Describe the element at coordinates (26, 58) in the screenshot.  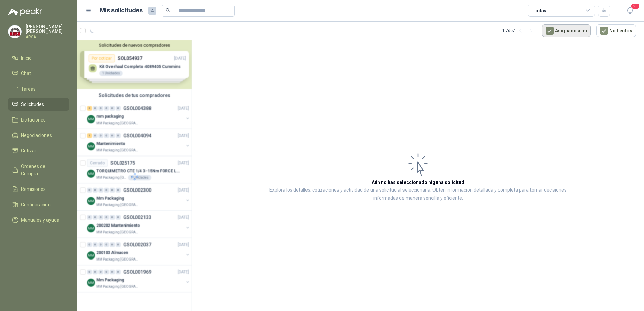
I see `span: Inicio` at that location.